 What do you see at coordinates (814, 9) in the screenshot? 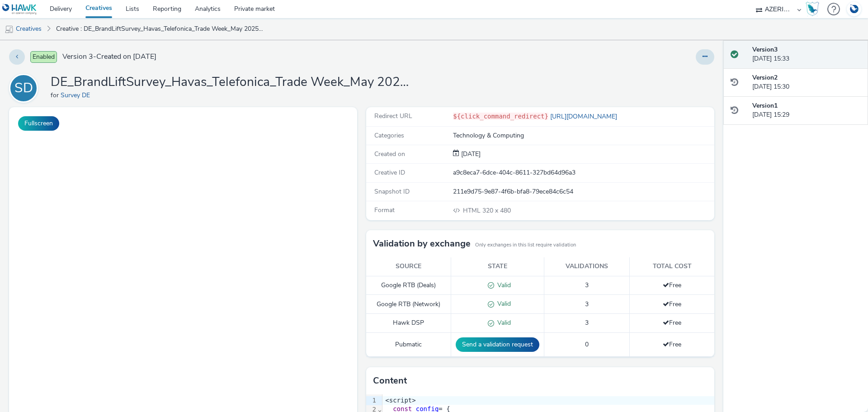
I see `a: Hawk Academy` at bounding box center [814, 9].